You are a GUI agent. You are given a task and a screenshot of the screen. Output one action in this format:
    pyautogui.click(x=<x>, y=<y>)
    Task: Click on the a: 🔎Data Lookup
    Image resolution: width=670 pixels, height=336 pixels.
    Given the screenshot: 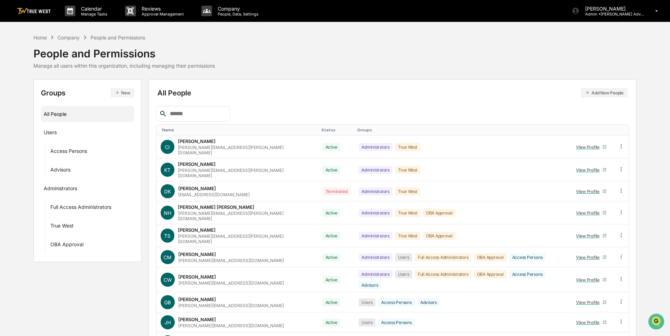 What is the action you would take?
    pyautogui.click(x=26, y=106)
    